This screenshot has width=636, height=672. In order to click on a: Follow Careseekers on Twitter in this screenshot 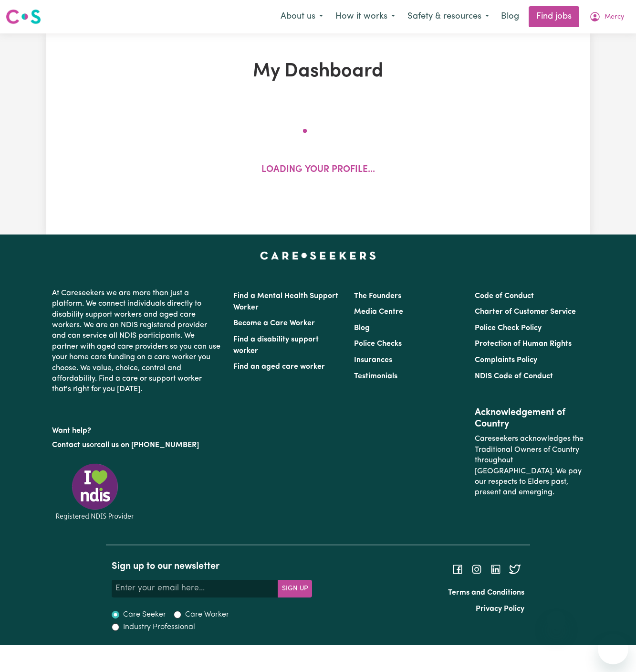, I will do `click(515, 568)`.